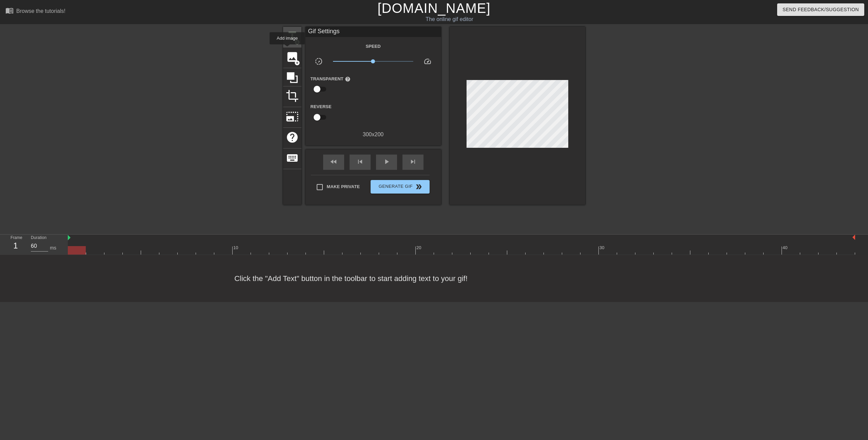 The width and height of the screenshot is (868, 440). What do you see at coordinates (319, 61) in the screenshot?
I see `span: slow_motion_video` at bounding box center [319, 61].